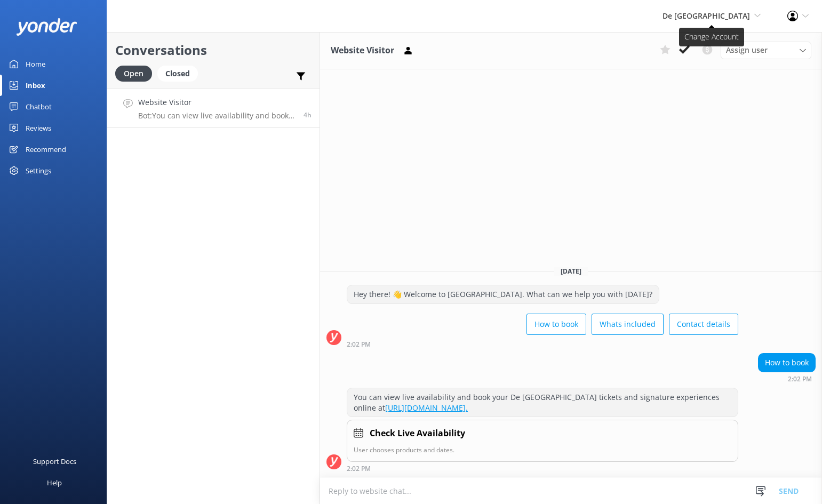 The image size is (822, 504). Describe the element at coordinates (54, 462) in the screenshot. I see `div: Support Docs` at that location.